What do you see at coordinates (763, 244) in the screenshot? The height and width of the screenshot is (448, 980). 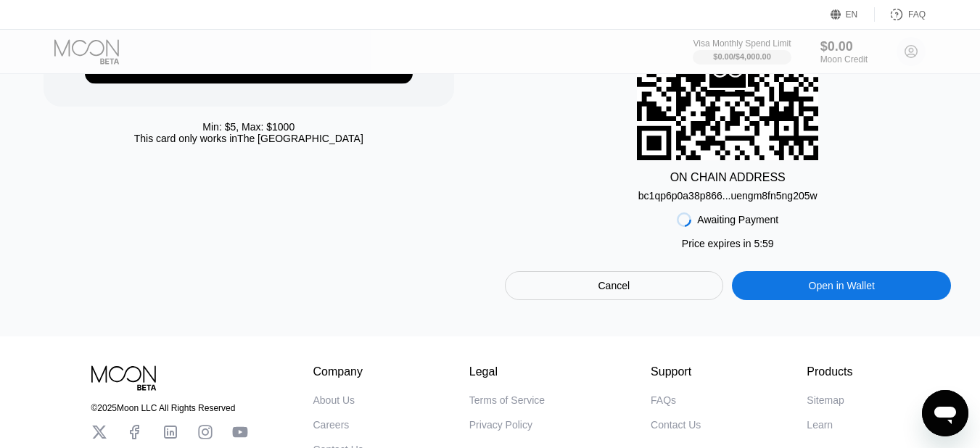 I see `span: 5 : 59` at bounding box center [763, 244].